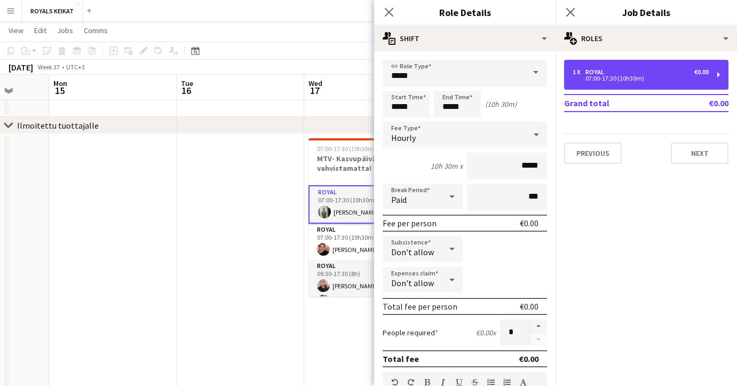 This screenshot has height=386, width=737. What do you see at coordinates (52, 11) in the screenshot?
I see `button: ROYALS KEIKAT` at bounding box center [52, 11].